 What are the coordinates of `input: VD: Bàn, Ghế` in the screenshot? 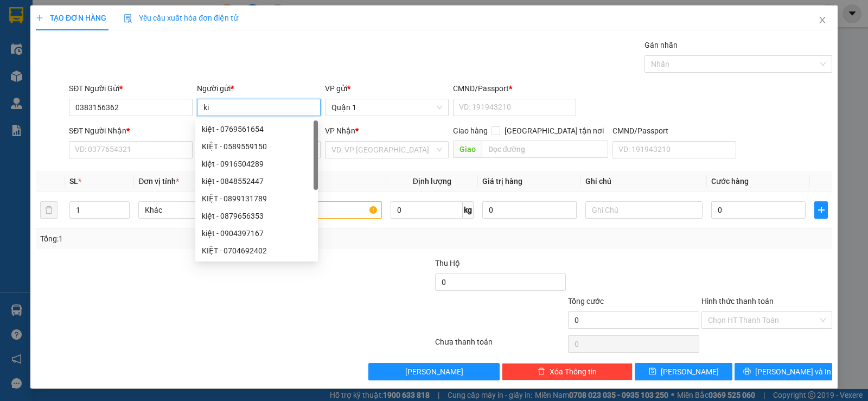 It's located at (323, 210).